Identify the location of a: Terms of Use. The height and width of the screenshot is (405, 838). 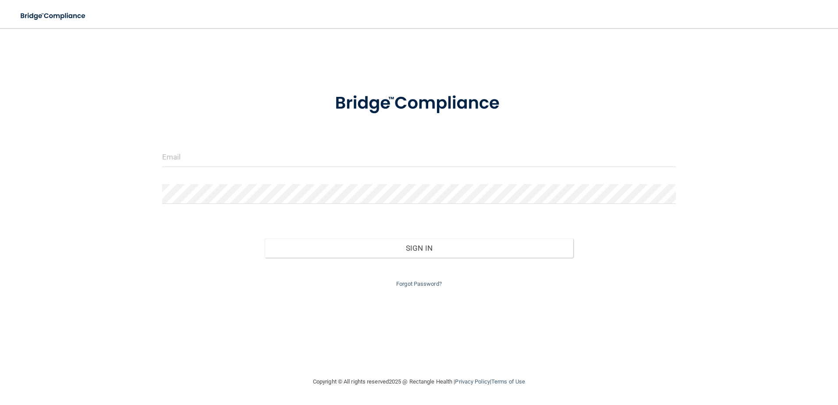
(508, 381).